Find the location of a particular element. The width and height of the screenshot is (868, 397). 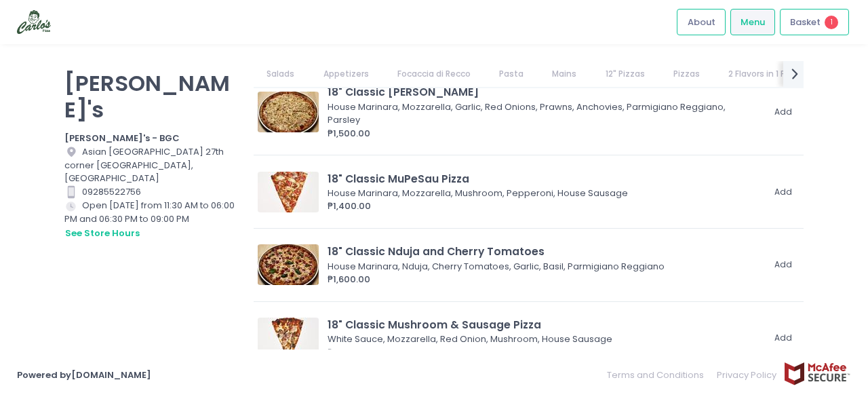

div: House Marinara, Mozzarella, Garlic, Red Onions, Prawns, Anchovies, Parmigiano Reggiano, Parsley is located at coordinates (543, 114).